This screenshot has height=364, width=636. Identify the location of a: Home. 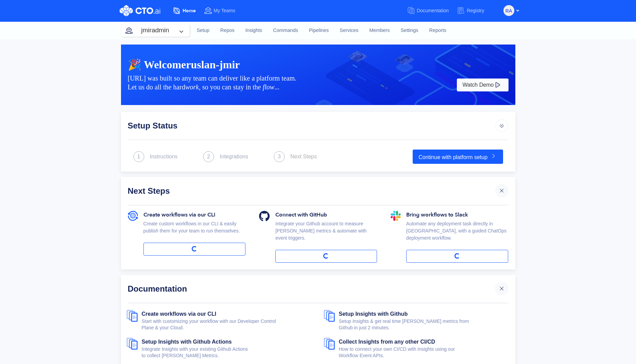
(189, 11).